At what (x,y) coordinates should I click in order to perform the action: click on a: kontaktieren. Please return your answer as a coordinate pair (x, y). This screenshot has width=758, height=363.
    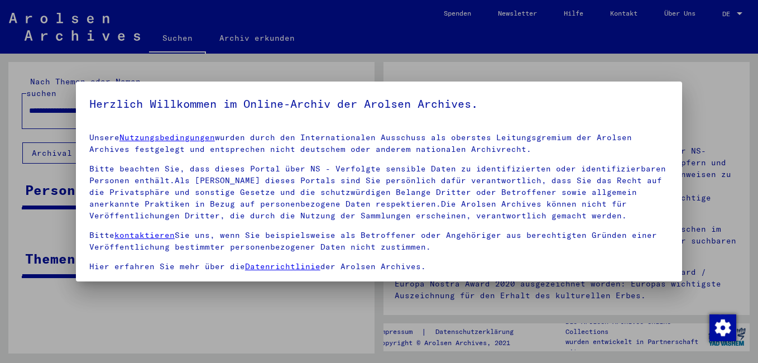
    Looking at the image, I should click on (144, 235).